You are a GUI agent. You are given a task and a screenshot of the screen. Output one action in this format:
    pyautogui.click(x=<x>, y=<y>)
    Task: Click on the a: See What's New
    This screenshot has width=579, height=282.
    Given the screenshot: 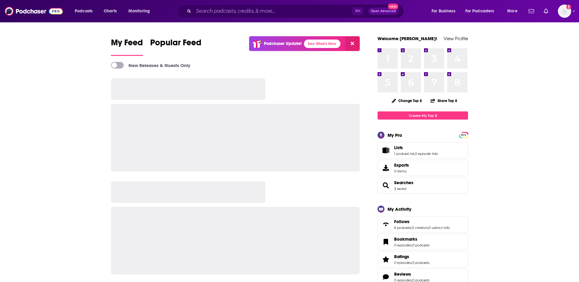 What is the action you would take?
    pyautogui.click(x=322, y=44)
    